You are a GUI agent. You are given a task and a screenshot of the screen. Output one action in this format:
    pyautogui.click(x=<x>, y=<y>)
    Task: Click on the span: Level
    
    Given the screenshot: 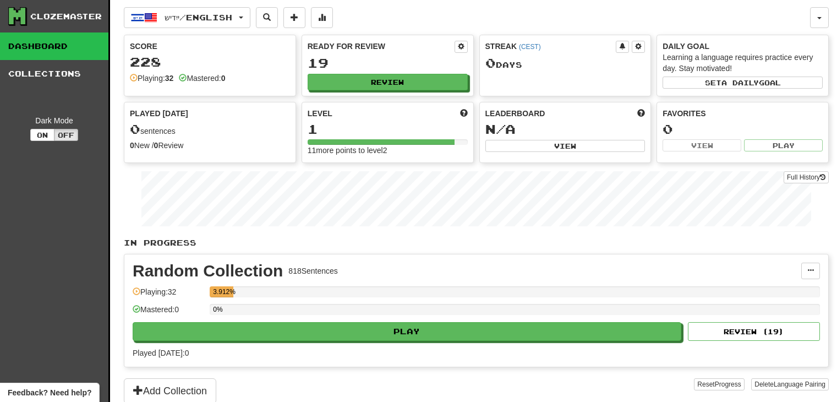 What is the action you would take?
    pyautogui.click(x=320, y=113)
    